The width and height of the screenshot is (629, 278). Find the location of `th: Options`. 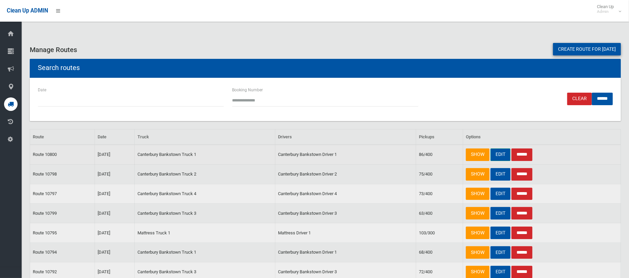

th: Options is located at coordinates (542, 137).